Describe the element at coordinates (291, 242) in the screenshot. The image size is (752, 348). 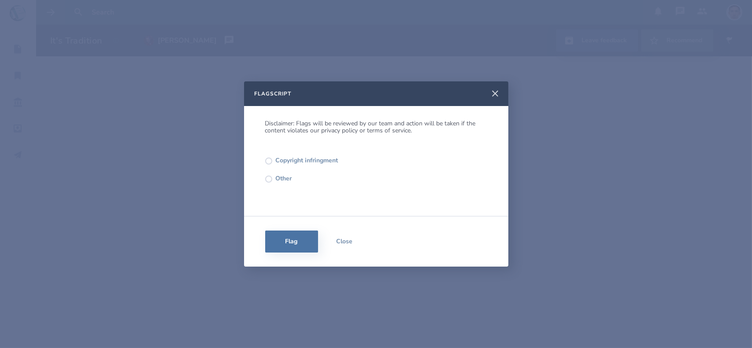
I see `button: Flag` at that location.